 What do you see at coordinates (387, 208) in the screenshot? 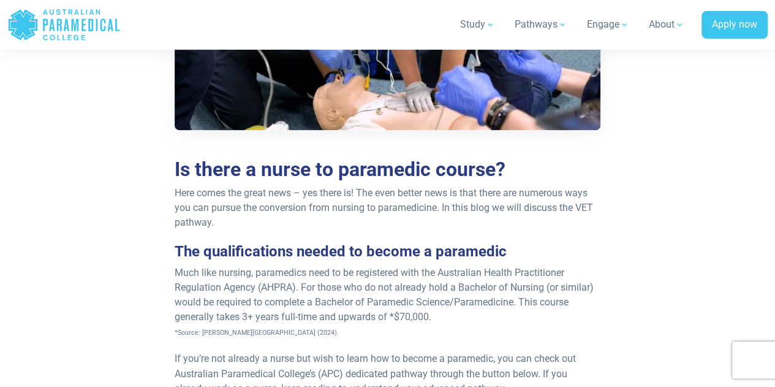
I see `p: Here comes the great news – yes there is! The even better news is that there are numerous ways yo...` at bounding box center [387, 208].